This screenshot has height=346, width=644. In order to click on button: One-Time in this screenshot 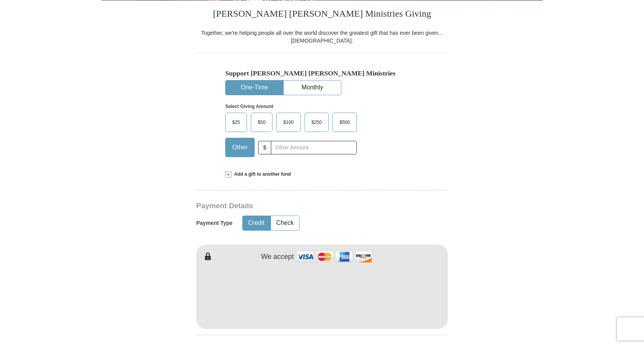, I will do `click(255, 87)`.